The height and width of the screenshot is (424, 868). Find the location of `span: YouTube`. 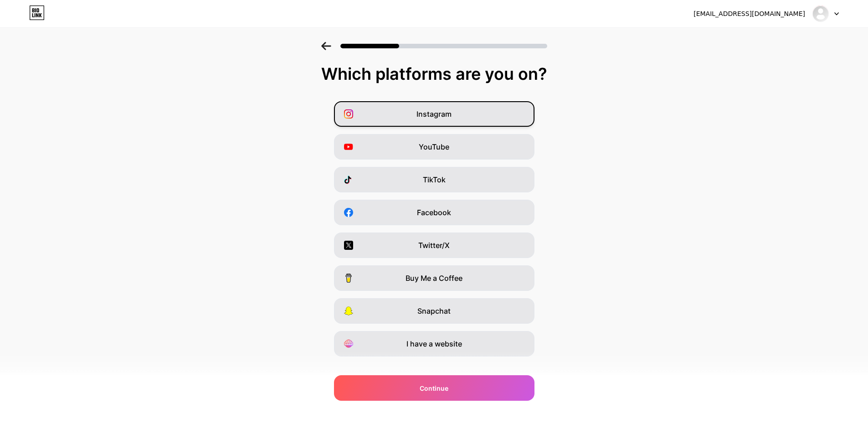

span: YouTube is located at coordinates (434, 147).